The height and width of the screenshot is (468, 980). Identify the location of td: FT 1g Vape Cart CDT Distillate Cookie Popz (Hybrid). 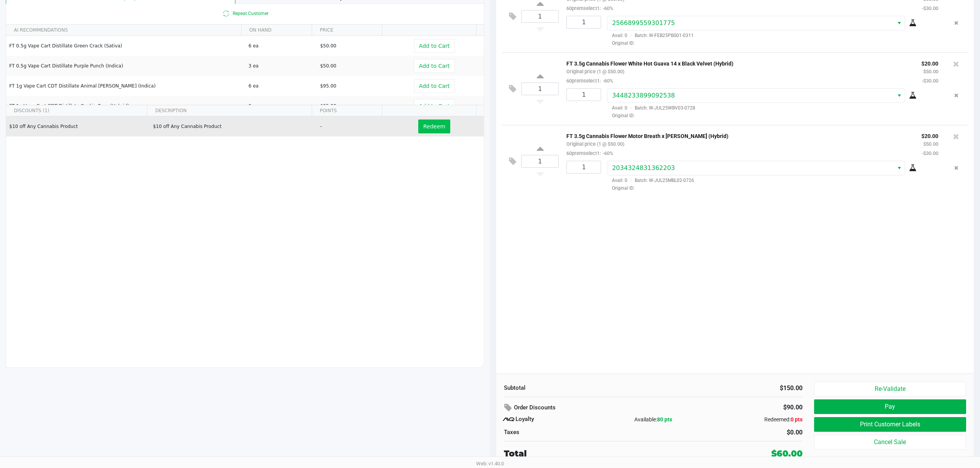
(125, 106).